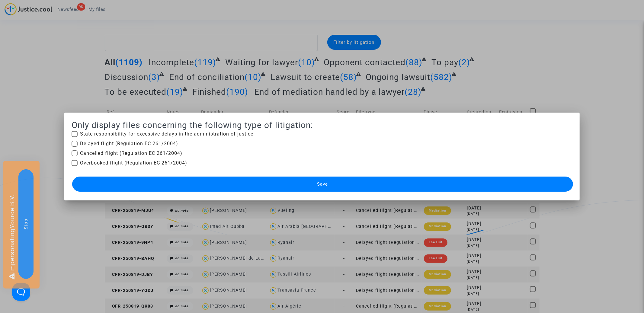  Describe the element at coordinates (26, 224) in the screenshot. I see `span: Stop` at that location.